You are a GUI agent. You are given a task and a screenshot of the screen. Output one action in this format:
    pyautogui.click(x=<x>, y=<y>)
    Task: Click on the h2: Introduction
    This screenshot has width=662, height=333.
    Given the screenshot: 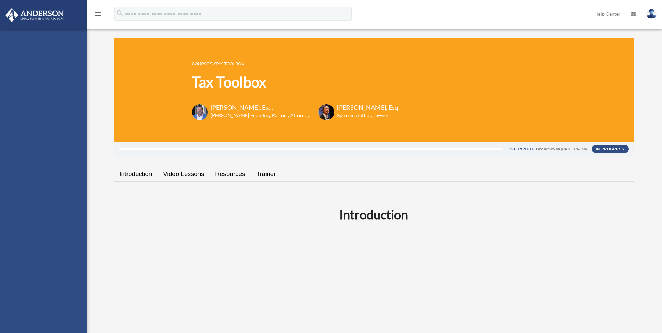 What is the action you would take?
    pyautogui.click(x=373, y=215)
    